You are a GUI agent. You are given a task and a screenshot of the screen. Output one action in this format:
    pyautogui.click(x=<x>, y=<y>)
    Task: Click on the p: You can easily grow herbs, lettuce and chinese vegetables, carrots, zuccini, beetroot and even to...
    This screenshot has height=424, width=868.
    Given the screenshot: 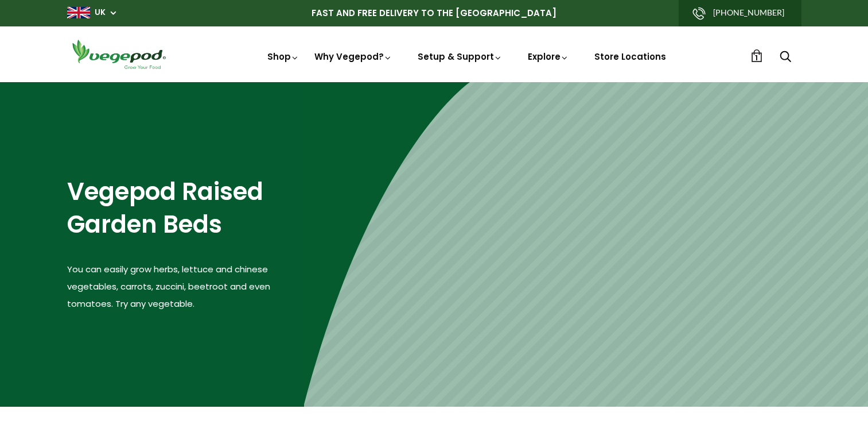 What is the action you would take?
    pyautogui.click(x=185, y=286)
    